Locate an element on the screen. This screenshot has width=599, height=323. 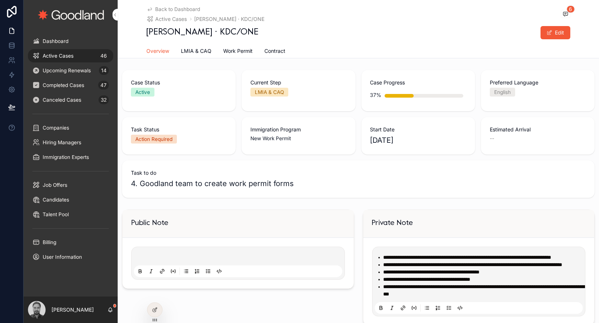
span: Estimated Arrival is located at coordinates (537, 130).